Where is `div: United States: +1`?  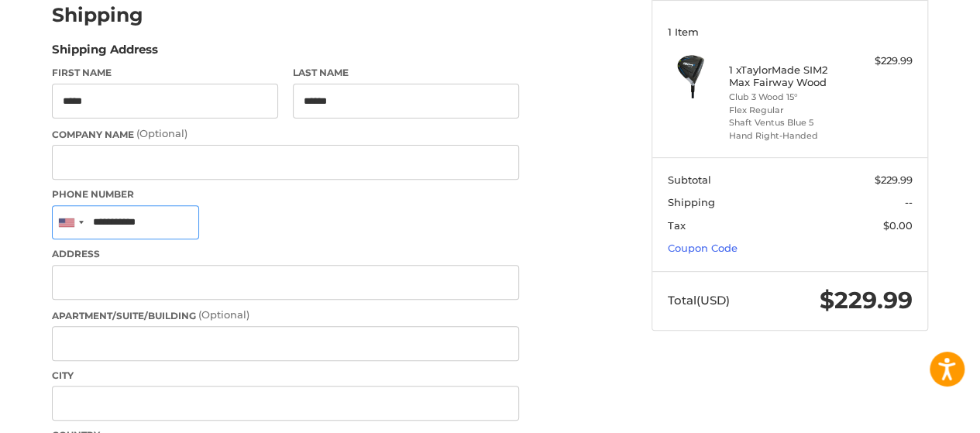
div: United States: +1 is located at coordinates (70, 222).